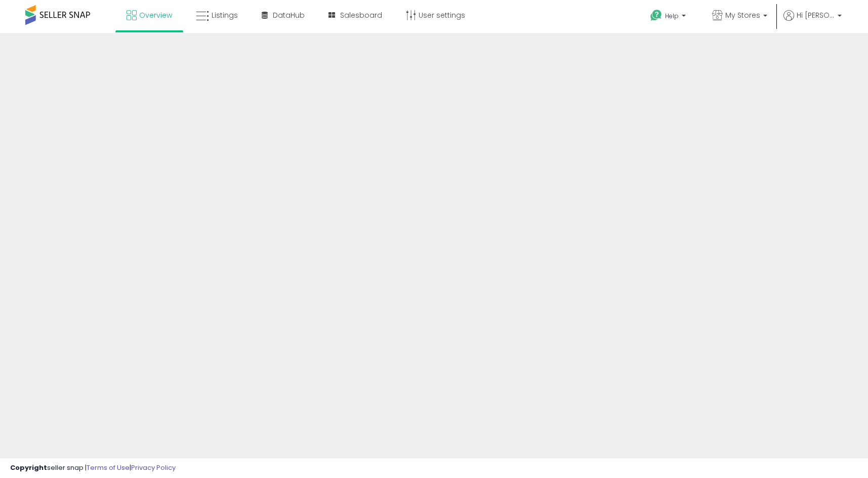 The width and height of the screenshot is (868, 478). Describe the element at coordinates (289, 15) in the screenshot. I see `span: DataHub` at that location.